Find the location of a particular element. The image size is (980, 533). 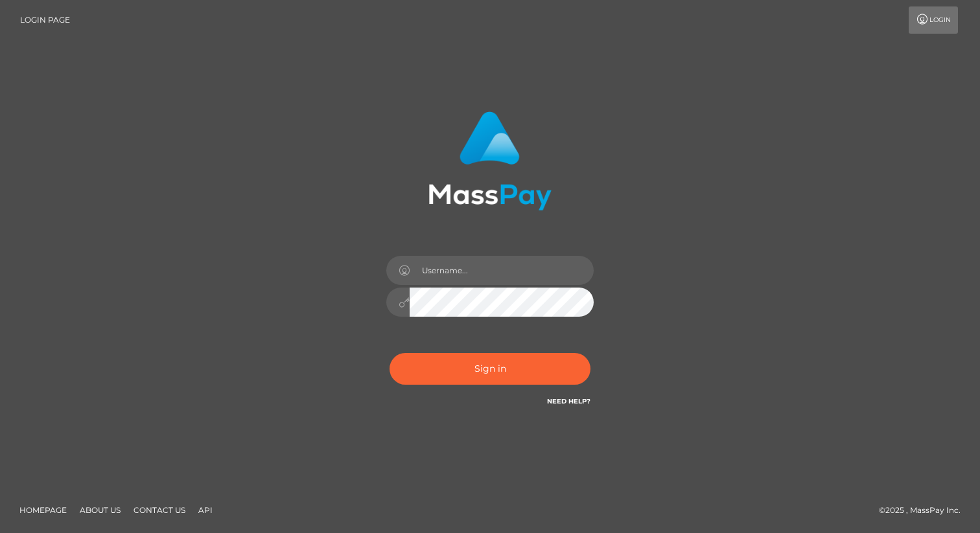

a: Login is located at coordinates (934, 20).